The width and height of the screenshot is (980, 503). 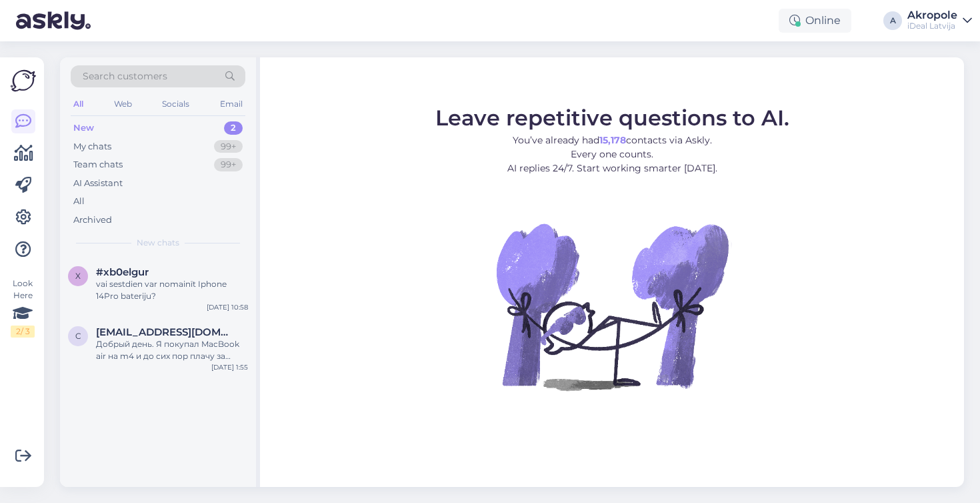 What do you see at coordinates (612, 117) in the screenshot?
I see `span: Leave repetitive questions to AI.` at bounding box center [612, 117].